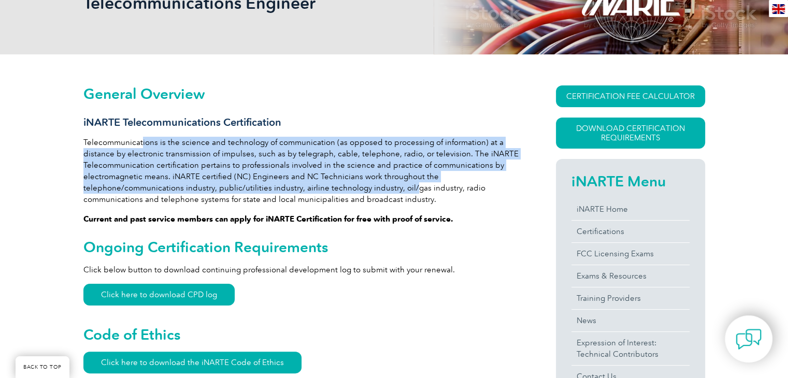 The width and height of the screenshot is (788, 378). Describe the element at coordinates (301, 122) in the screenshot. I see `h3: iNARTE Telecommunications Certification` at that location.